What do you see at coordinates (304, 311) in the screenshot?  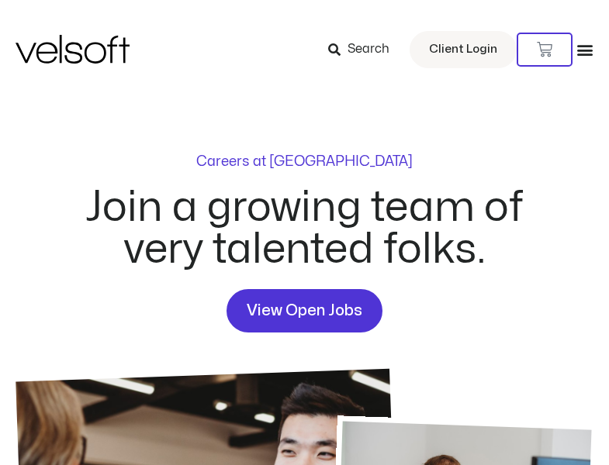 I see `span: View Open Jobs` at bounding box center [304, 311].